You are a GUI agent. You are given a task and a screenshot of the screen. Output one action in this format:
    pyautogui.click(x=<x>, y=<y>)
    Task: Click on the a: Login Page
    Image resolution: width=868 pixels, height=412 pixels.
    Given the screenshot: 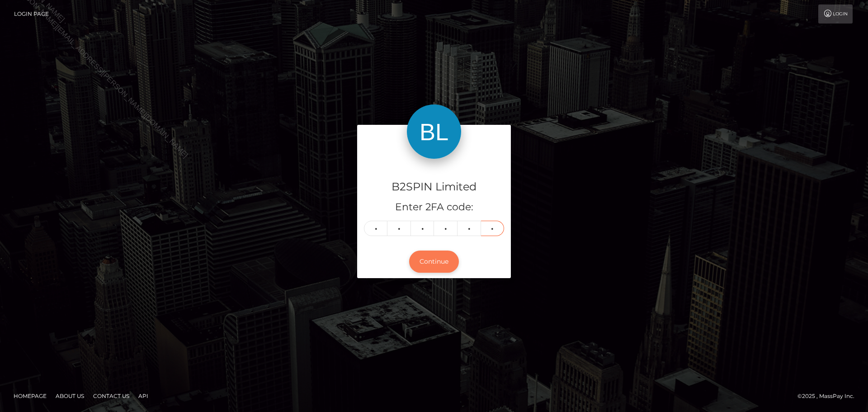 What is the action you would take?
    pyautogui.click(x=31, y=14)
    